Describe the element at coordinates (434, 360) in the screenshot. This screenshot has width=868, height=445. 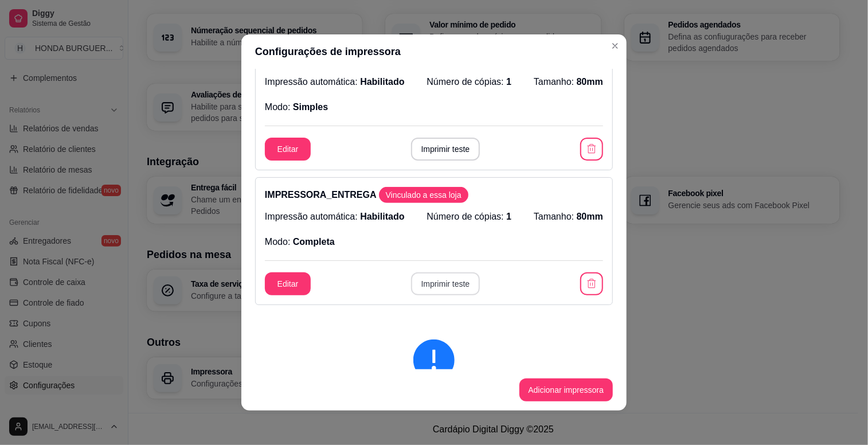
I see `span: exclamation-circle` at that location.